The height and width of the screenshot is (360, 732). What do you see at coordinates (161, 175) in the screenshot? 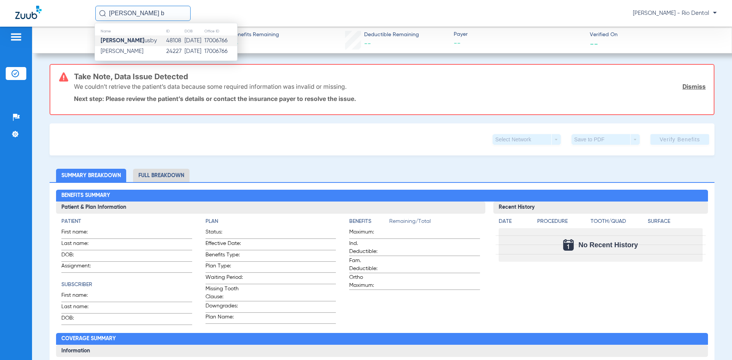
I see `li: Full Breakdown` at bounding box center [161, 175].